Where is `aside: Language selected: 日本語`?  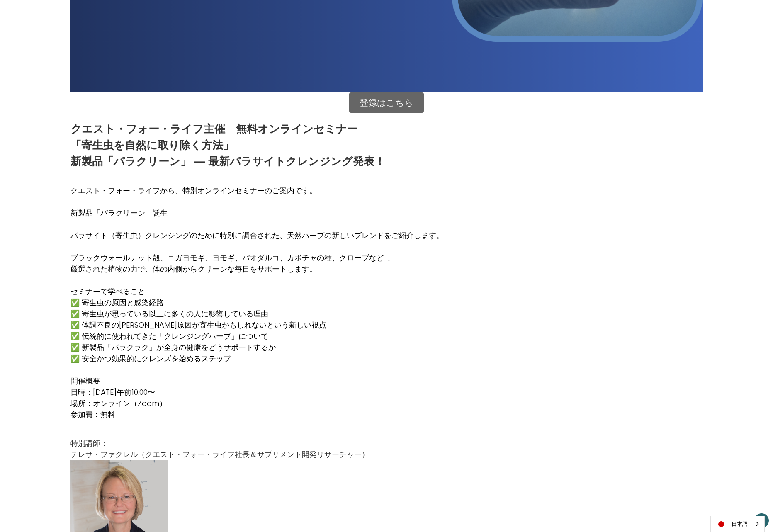 aside: Language selected: 日本語 is located at coordinates (738, 523).